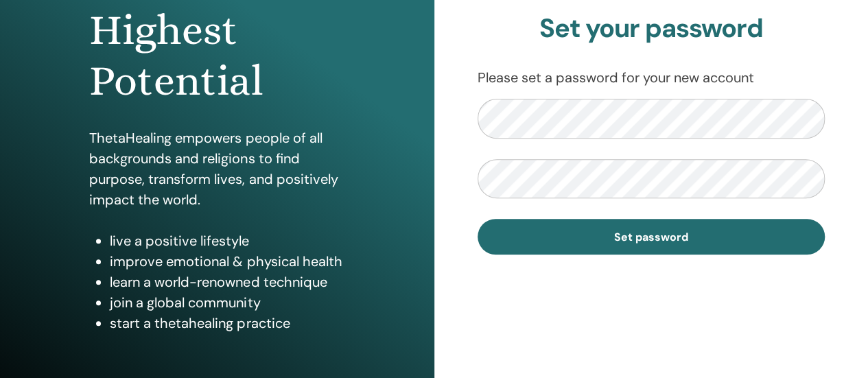 Image resolution: width=868 pixels, height=378 pixels. What do you see at coordinates (651, 237) in the screenshot?
I see `span: Set password` at bounding box center [651, 237].